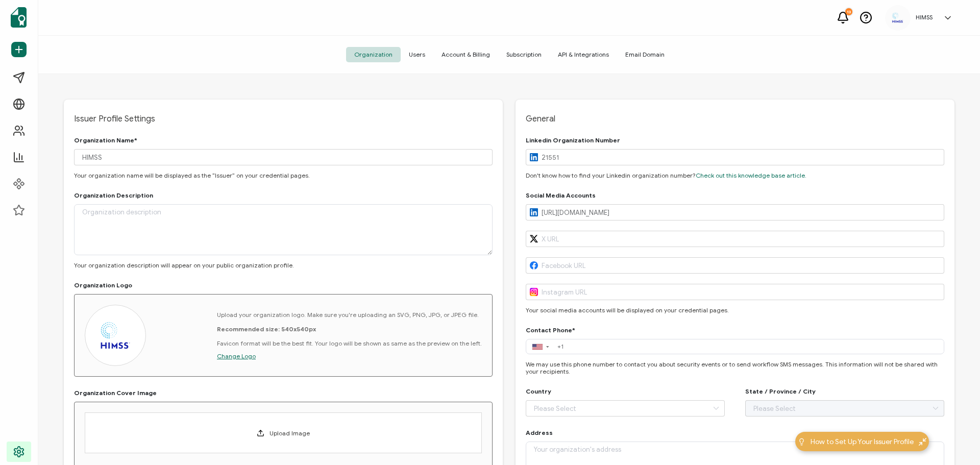 The height and width of the screenshot is (465, 980). Describe the element at coordinates (550, 330) in the screenshot. I see `h2: Contact Phone*` at that location.